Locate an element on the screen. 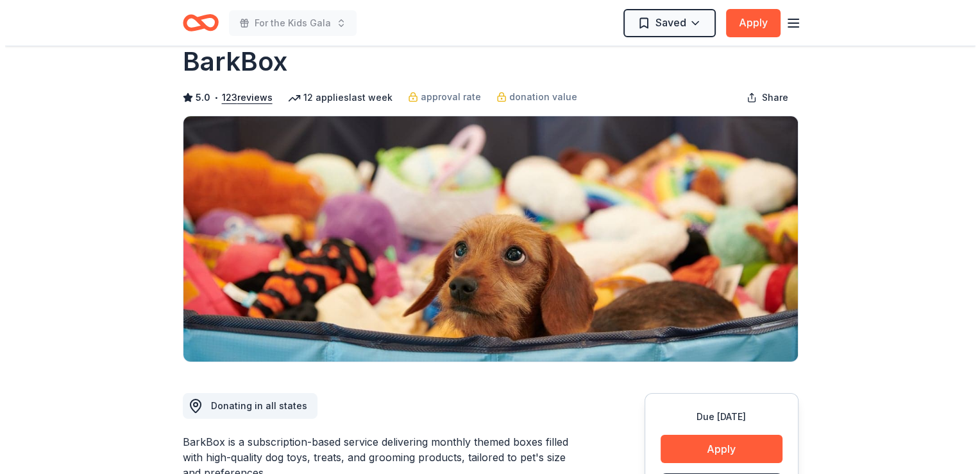  button: Saved is located at coordinates (665, 23).